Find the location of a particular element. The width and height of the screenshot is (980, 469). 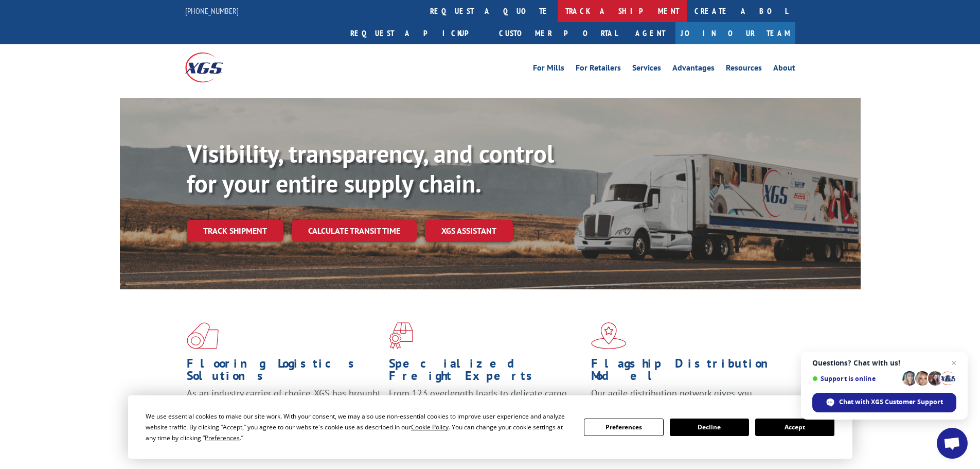

b: Visibility, transparency, and control for your entire supply chain. is located at coordinates (370, 169).